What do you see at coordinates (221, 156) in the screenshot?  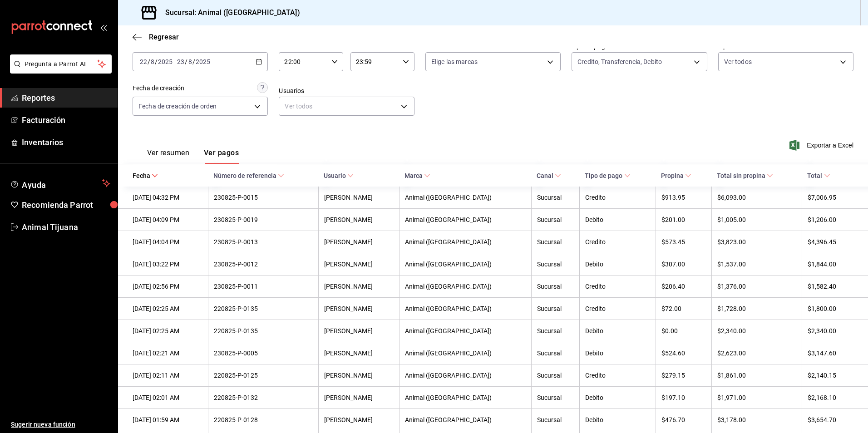 I see `button: Ver pagos` at bounding box center [221, 156].